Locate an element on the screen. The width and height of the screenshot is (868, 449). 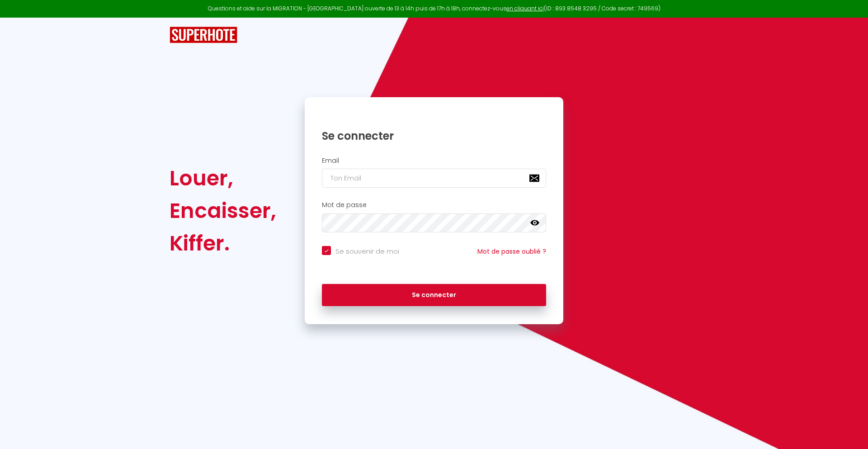
div: Louer, is located at coordinates (223, 178).